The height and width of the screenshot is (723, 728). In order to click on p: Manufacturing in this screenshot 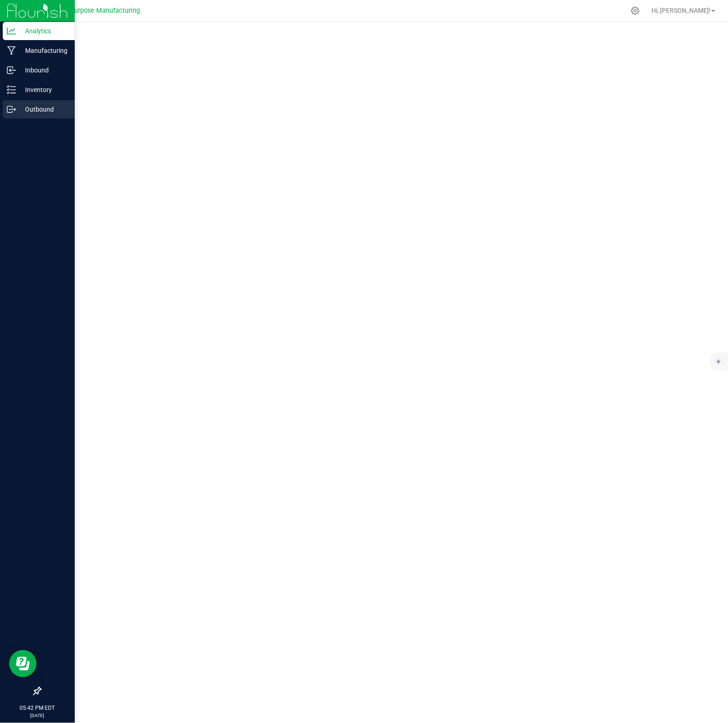, I will do `click(43, 51)`.